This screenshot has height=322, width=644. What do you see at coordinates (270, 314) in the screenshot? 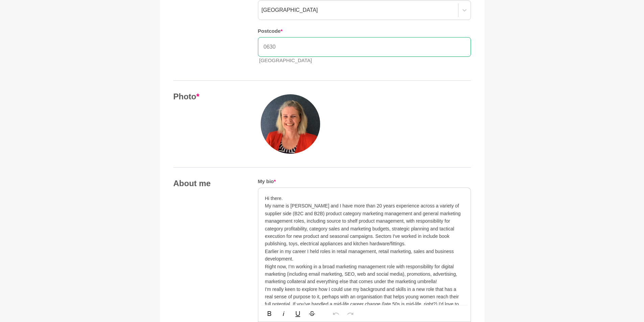
I see `button: Bold (Ctrl+B)` at bounding box center [270, 314].